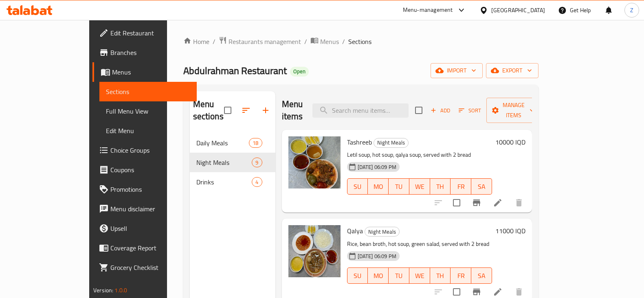 The height and width of the screenshot is (298, 644). Describe the element at coordinates (265, 42) in the screenshot. I see `span: Restaurants management` at that location.